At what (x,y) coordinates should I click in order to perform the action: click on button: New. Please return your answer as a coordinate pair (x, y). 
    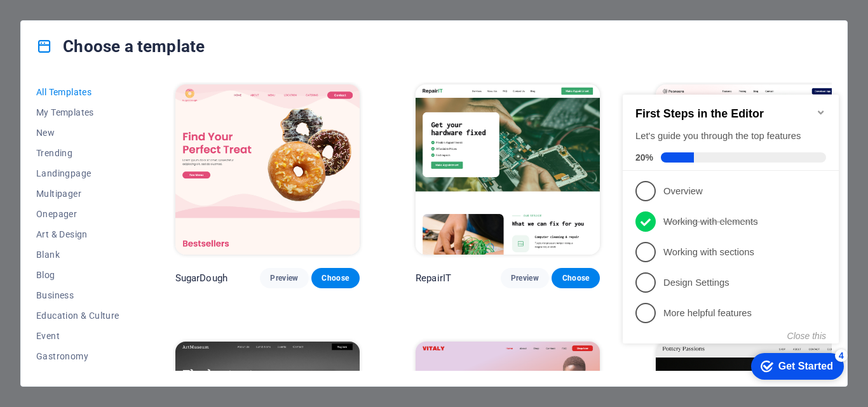
    Looking at the image, I should click on (77, 133).